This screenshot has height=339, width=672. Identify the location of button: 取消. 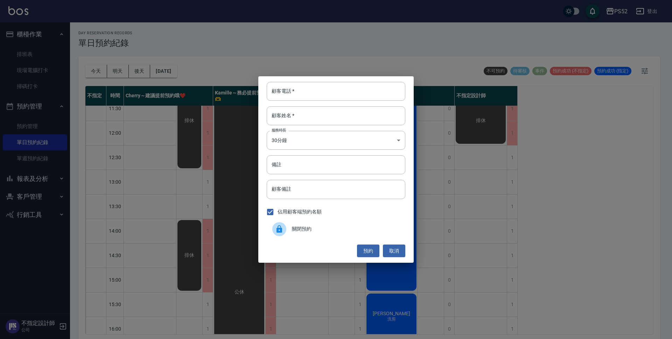
(394, 251).